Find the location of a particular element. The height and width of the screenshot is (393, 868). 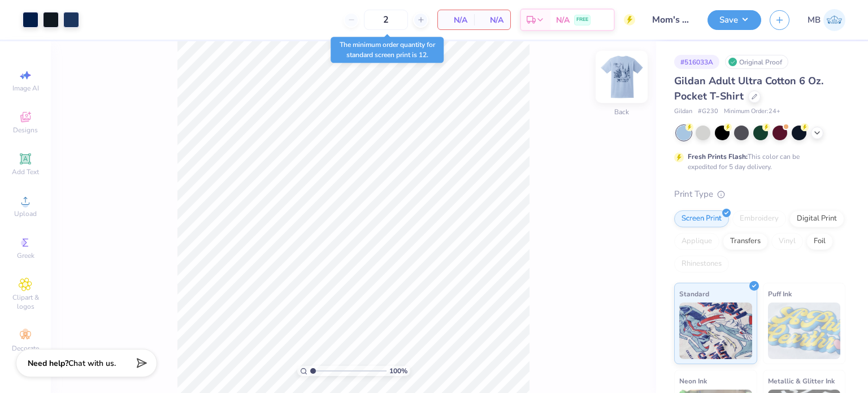

button: Save is located at coordinates (734, 20).